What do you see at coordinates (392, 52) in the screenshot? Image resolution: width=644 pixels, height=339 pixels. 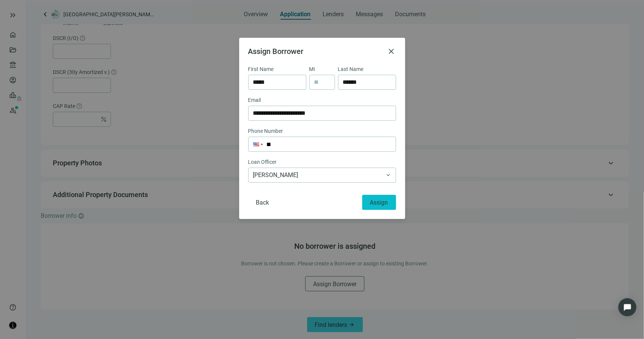 I see `span: close` at bounding box center [392, 52].